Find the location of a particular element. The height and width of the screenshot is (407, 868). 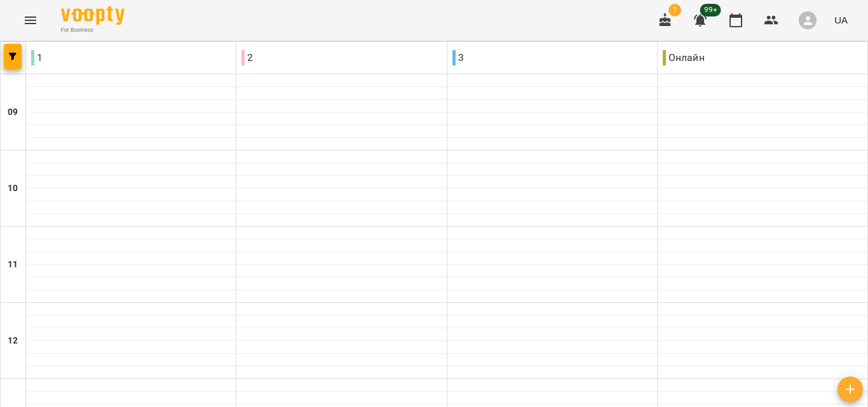

img: Voopty Logo is located at coordinates (93, 15).